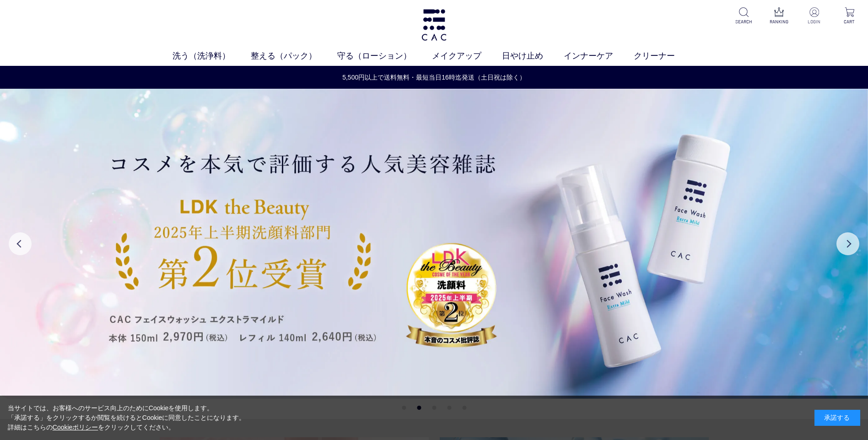  What do you see at coordinates (814, 16) in the screenshot?
I see `a: LOGIN` at bounding box center [814, 16].